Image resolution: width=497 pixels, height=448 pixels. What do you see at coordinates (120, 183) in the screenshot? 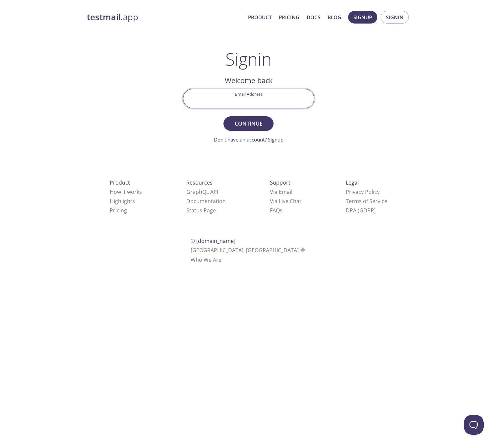
I see `span: Product` at bounding box center [120, 183].